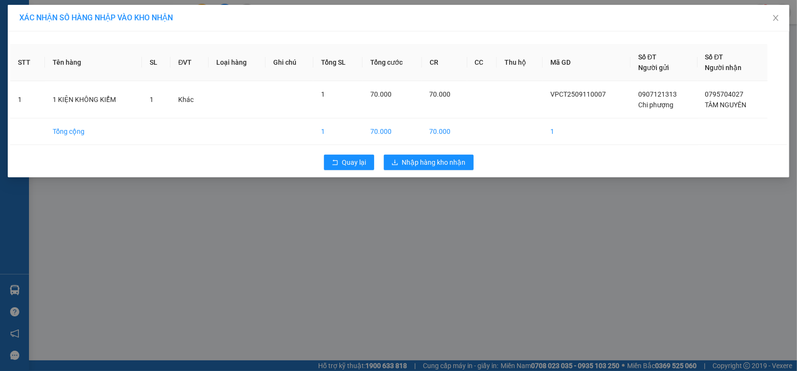 The height and width of the screenshot is (371, 797). I want to click on span: rollback, so click(335, 163).